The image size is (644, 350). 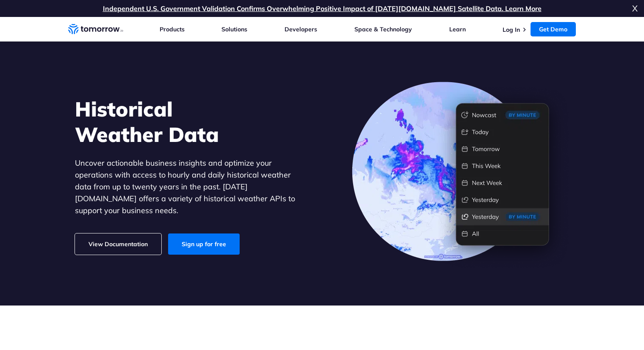 What do you see at coordinates (118, 244) in the screenshot?
I see `a: View Documentation` at bounding box center [118, 244].